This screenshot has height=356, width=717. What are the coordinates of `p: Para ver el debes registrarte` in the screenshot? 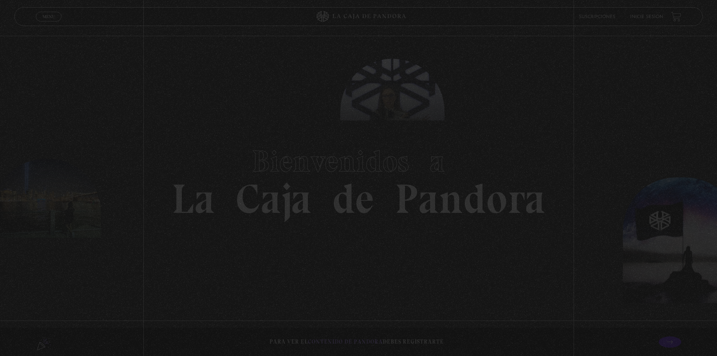 It's located at (357, 342).